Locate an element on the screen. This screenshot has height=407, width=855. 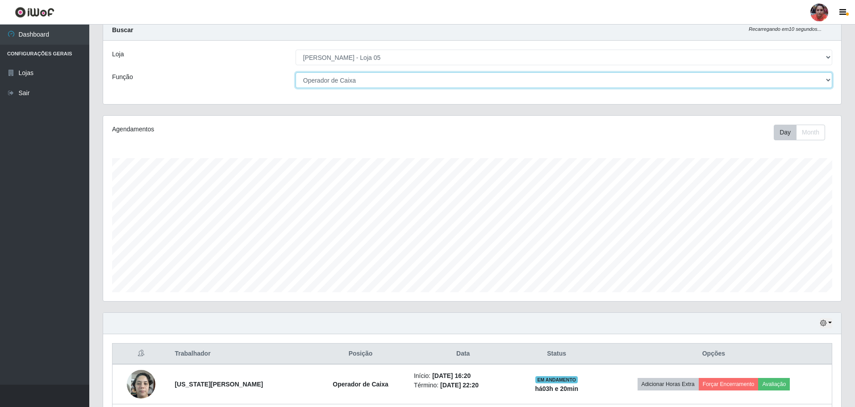
th: Opções is located at coordinates (714, 354).